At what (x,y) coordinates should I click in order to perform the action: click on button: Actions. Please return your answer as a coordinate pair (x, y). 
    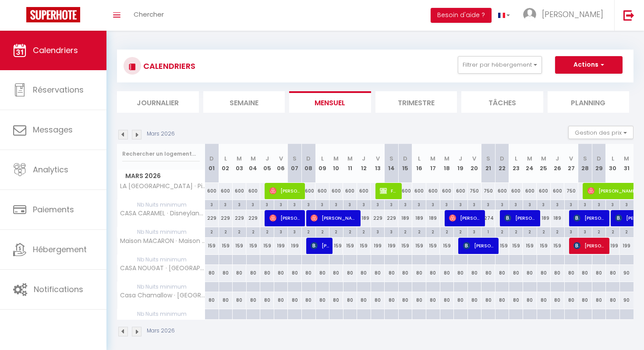
    Looking at the image, I should click on (589, 65).